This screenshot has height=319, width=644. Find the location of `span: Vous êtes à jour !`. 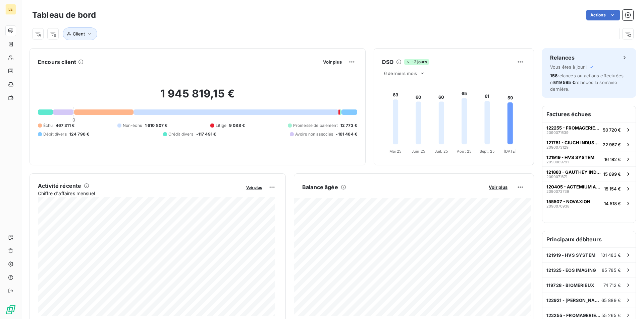

span: Vous êtes à jour ! is located at coordinates (569, 67).